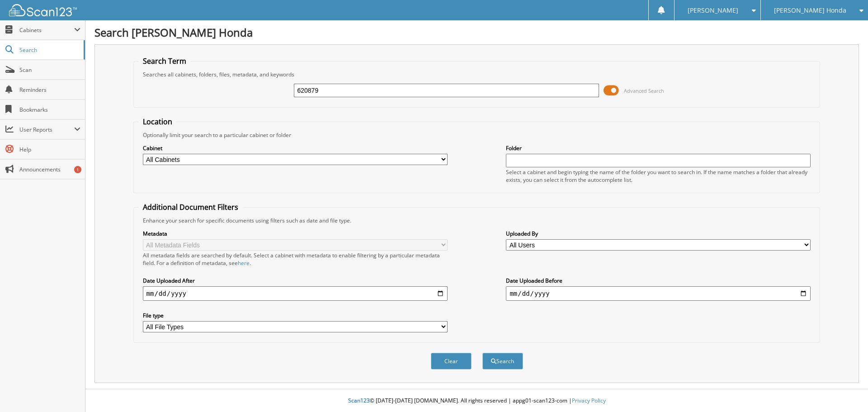 The height and width of the screenshot is (412, 868). I want to click on div: Optionally limit your search to a particular cabinet or folder, so click(477, 135).